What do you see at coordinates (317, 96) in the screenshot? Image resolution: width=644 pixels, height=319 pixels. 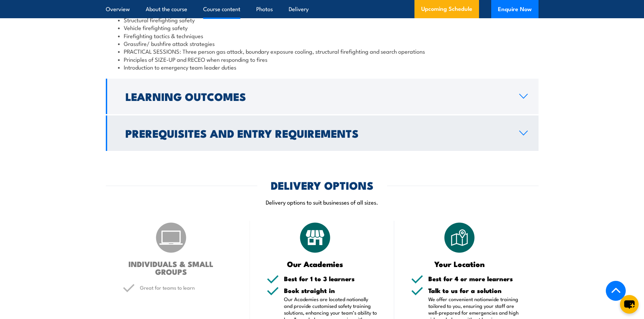 I see `h2: Learning Outcomes` at bounding box center [317, 96].